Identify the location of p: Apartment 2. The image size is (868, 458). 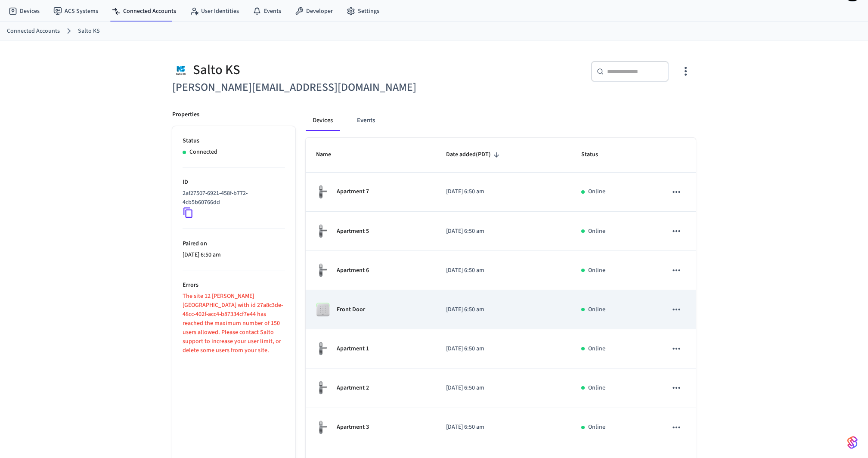
(353, 388).